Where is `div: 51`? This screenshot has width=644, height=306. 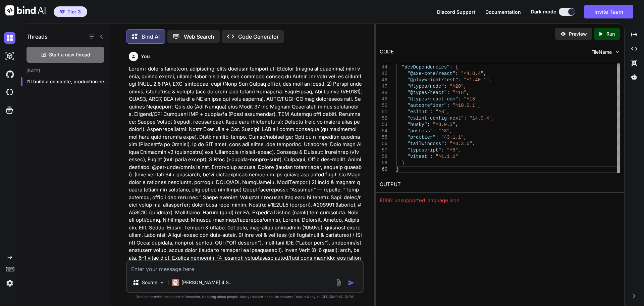 div: 51 is located at coordinates (383, 112).